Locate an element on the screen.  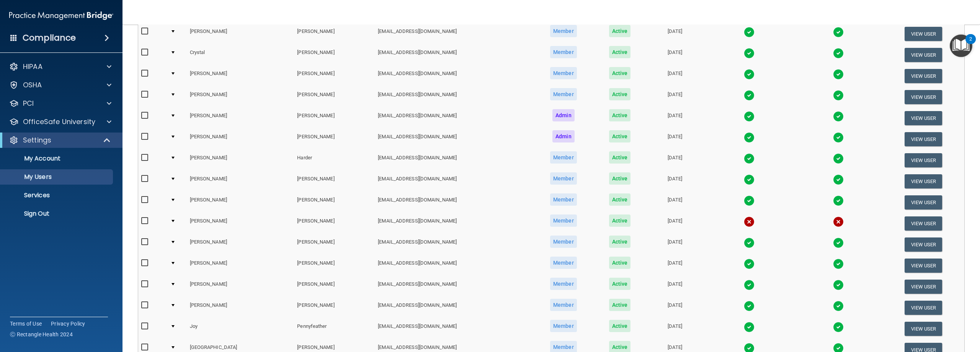
p: HIPAA is located at coordinates (32, 67).